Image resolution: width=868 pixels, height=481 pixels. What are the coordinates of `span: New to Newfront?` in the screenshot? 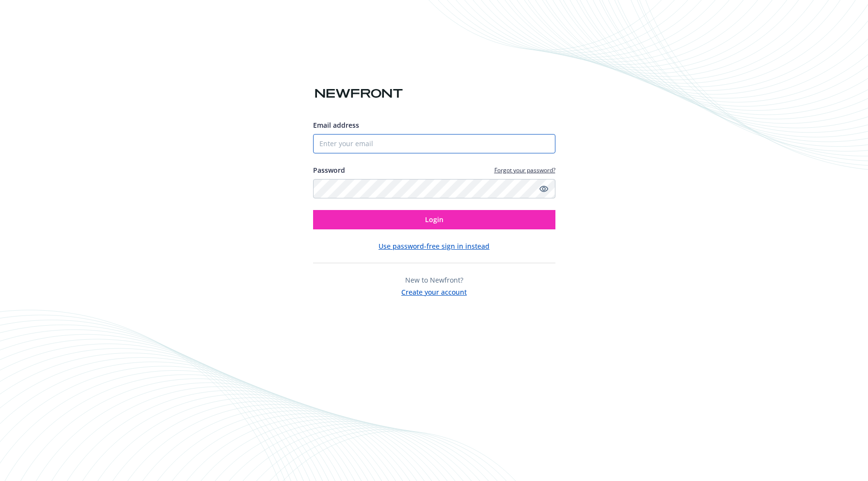 It's located at (434, 280).